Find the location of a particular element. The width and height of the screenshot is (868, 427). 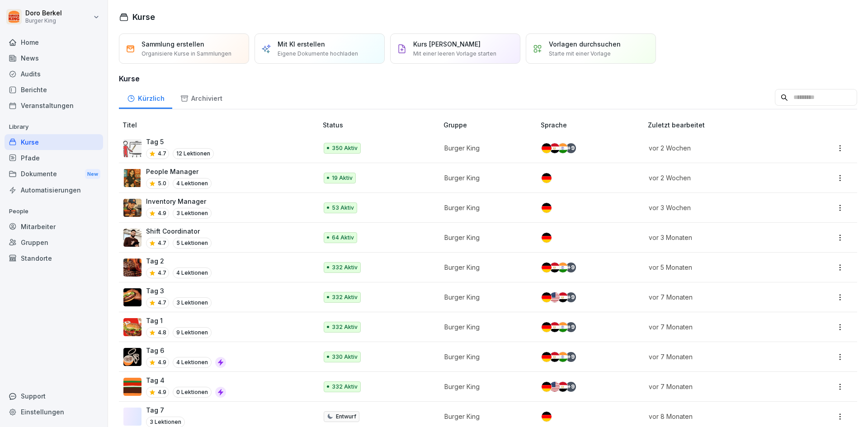

p: Starte mit einer Vorlage is located at coordinates (580, 54).